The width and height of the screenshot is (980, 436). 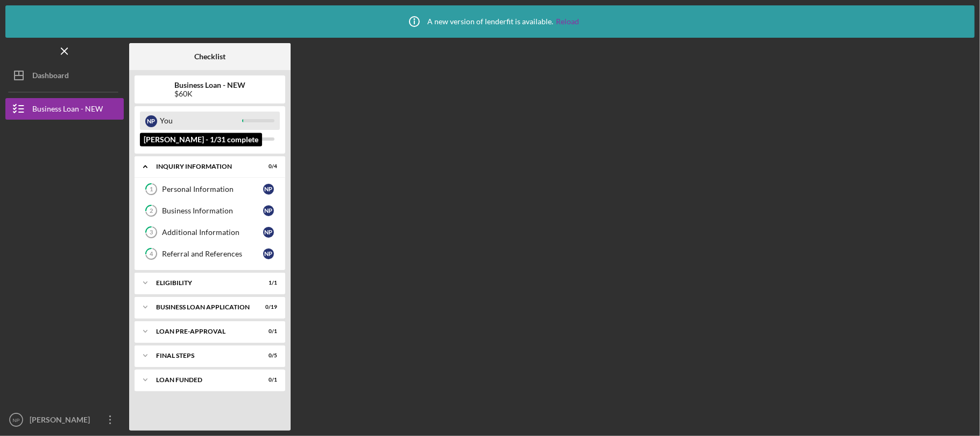 What do you see at coordinates (210, 85) in the screenshot?
I see `b: Business Loan - NEW` at bounding box center [210, 85].